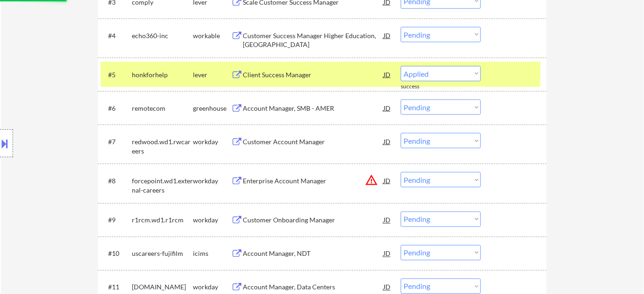 This screenshot has width=644, height=294. Describe the element at coordinates (212, 254) in the screenshot. I see `div: icims` at that location.